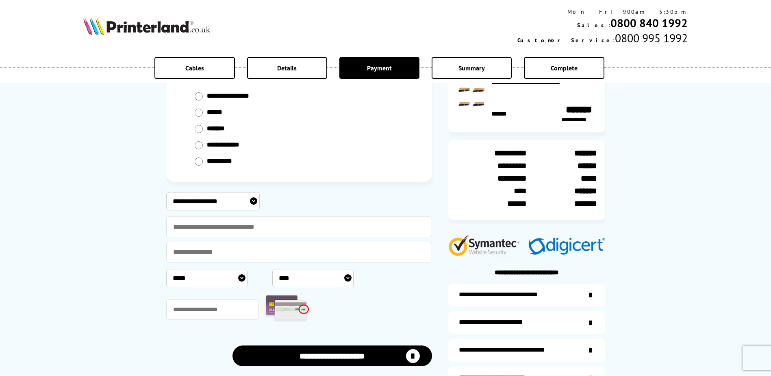 This screenshot has height=376, width=771. What do you see at coordinates (649, 23) in the screenshot?
I see `b: 0800 840 1992` at bounding box center [649, 23].